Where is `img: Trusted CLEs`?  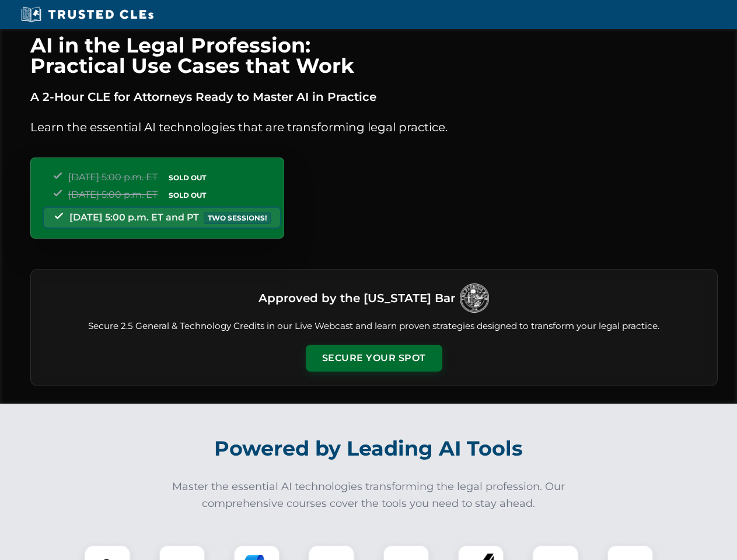
img: Trusted CLEs is located at coordinates (87, 15).